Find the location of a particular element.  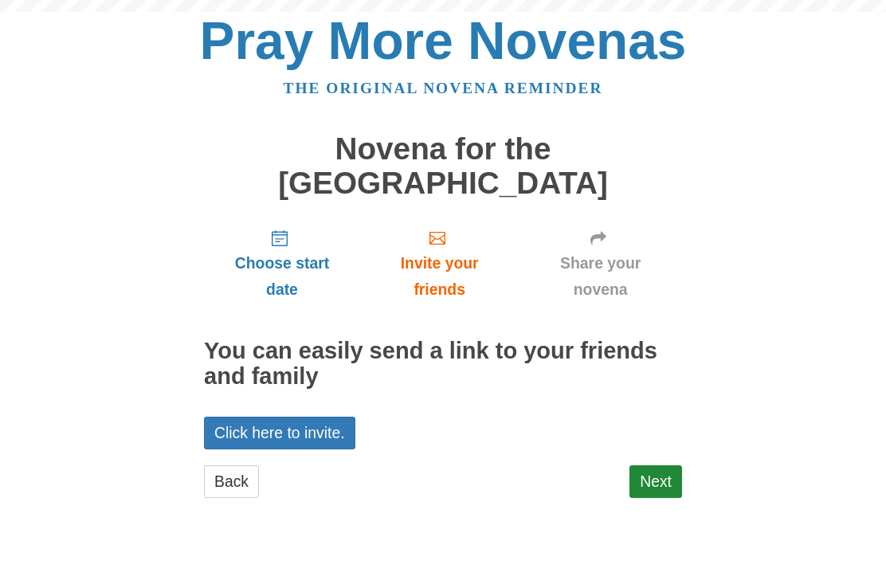

a: The original novena reminder is located at coordinates (443, 88).